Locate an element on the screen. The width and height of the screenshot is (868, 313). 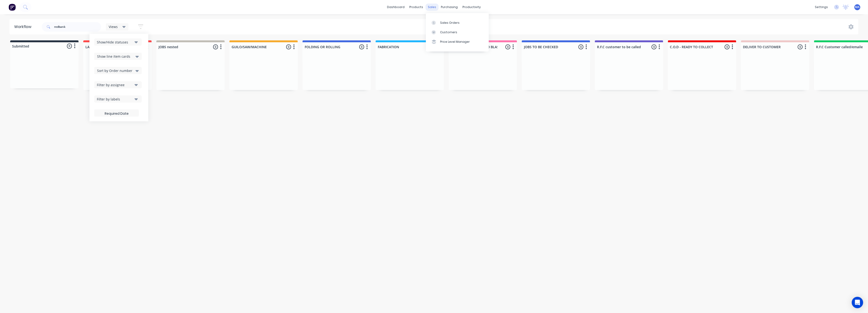
span: Show line item cards is located at coordinates (114, 56).